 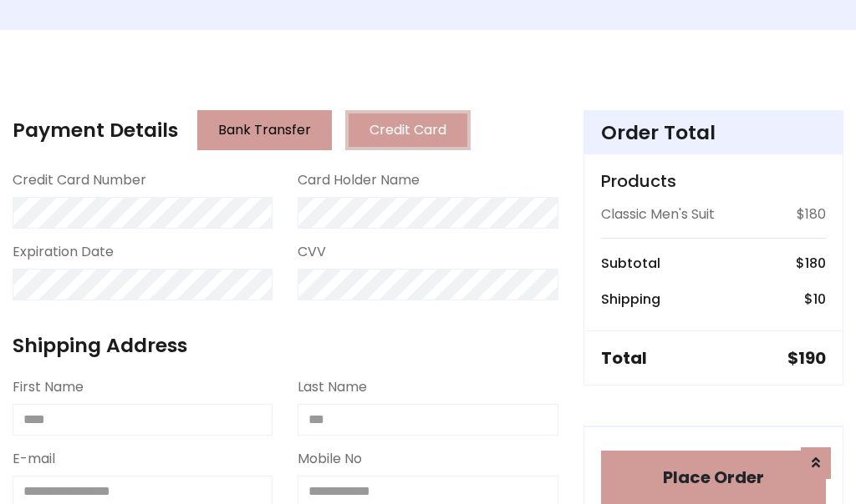 What do you see at coordinates (658, 215) in the screenshot?
I see `p: Classic Men's Suit` at bounding box center [658, 215].